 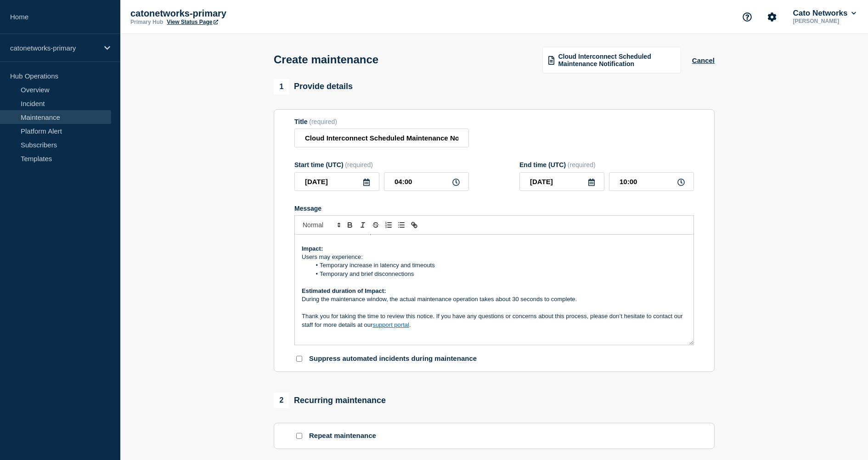 I want to click on button: Cancel, so click(x=703, y=60).